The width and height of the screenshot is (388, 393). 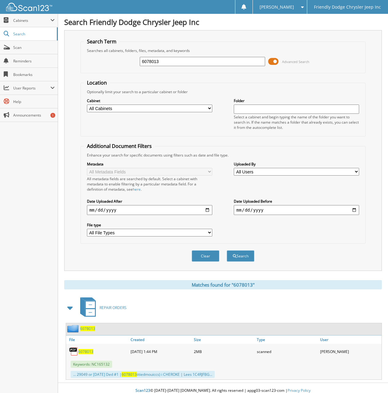 What do you see at coordinates (137, 189) in the screenshot?
I see `a: here` at bounding box center [137, 189].